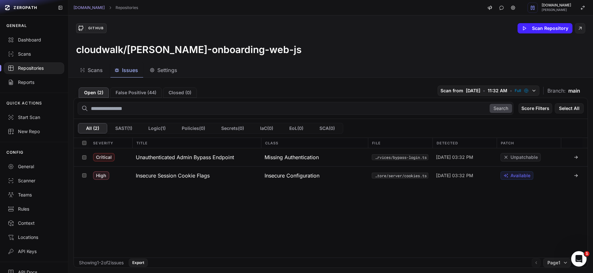  Describe the element at coordinates (34, 180) in the screenshot. I see `div: Scanner` at that location.